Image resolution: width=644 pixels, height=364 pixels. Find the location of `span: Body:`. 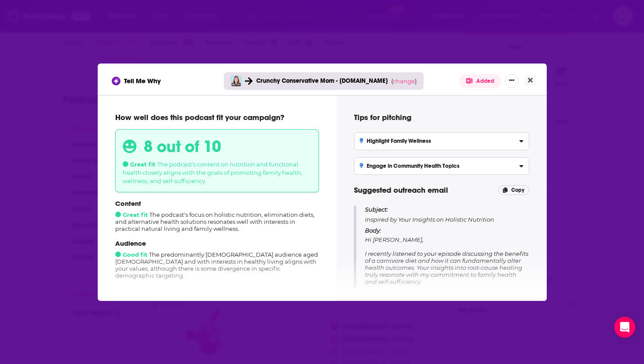

span: Body: is located at coordinates (373, 231).